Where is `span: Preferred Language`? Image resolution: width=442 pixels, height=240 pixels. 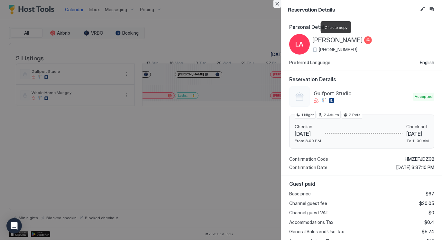
span: Preferred Language is located at coordinates (310, 63).